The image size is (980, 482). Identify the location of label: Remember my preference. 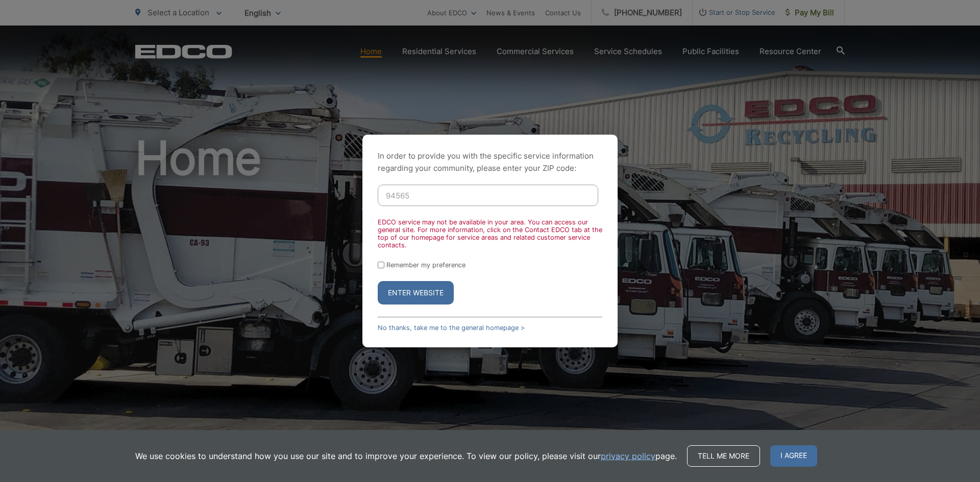
(426, 265).